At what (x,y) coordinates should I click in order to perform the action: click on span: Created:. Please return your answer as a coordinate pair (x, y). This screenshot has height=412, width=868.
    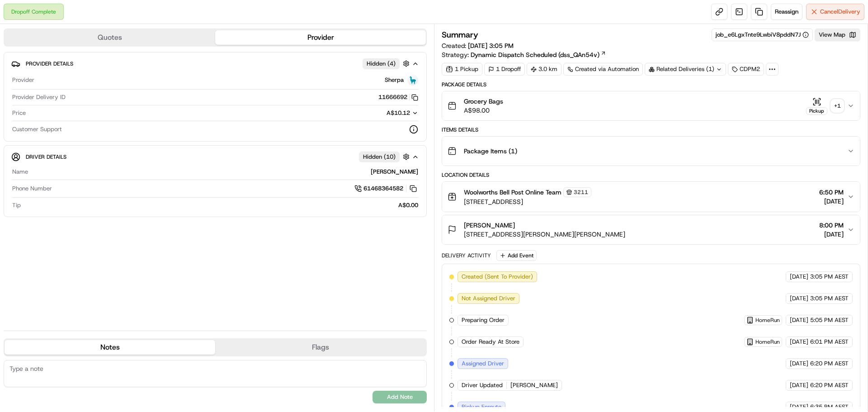
    Looking at the image, I should click on (477, 46).